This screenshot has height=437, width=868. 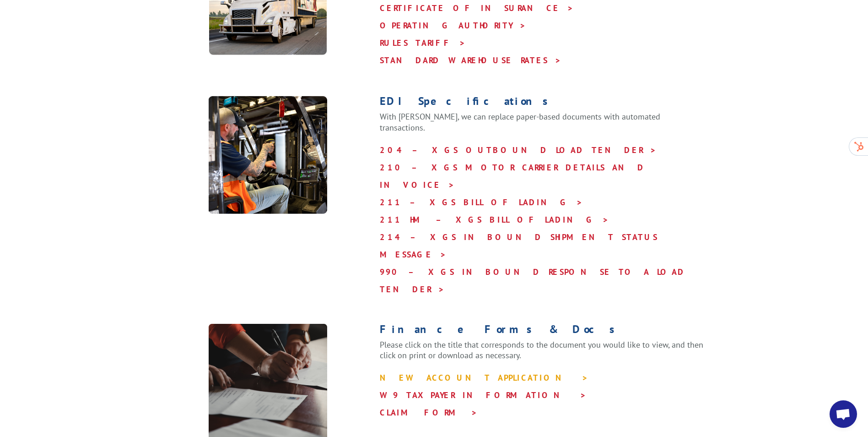 I want to click on a: W9 TAXPAYER INFORMATION >, so click(x=483, y=395).